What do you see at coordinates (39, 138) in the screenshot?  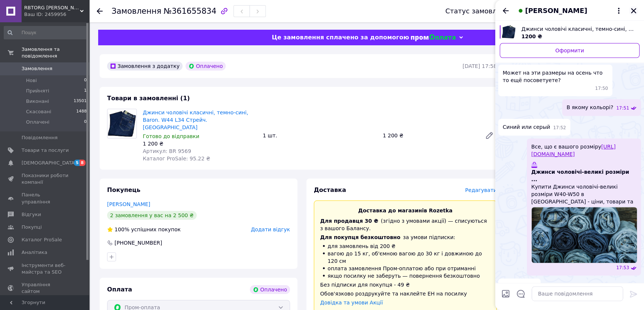 I see `span: Повідомлення` at bounding box center [39, 138].